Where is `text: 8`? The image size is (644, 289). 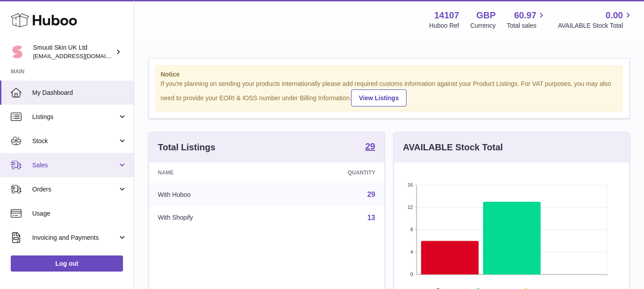
text: 8 is located at coordinates (411, 229).